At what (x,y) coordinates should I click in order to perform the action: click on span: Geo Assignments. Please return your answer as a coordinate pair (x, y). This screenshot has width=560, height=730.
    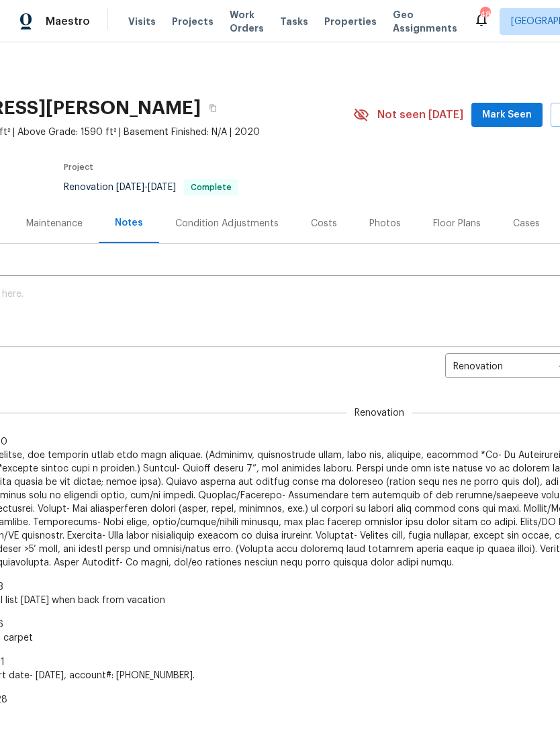
    Looking at the image, I should click on (425, 22).